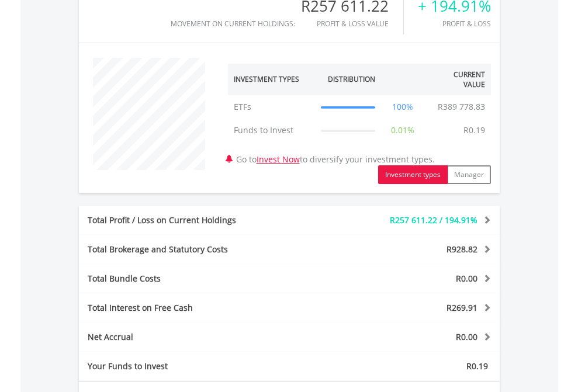 The height and width of the screenshot is (392, 578). Describe the element at coordinates (233, 23) in the screenshot. I see `div: Movement on Current Holdings:` at that location.